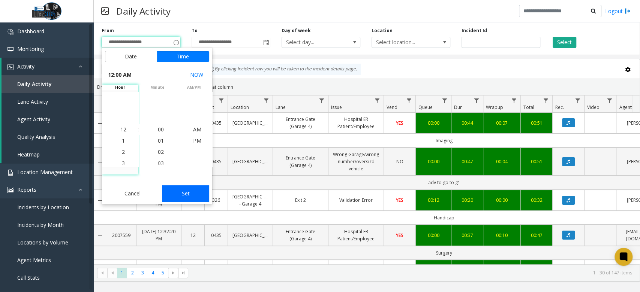 This screenshot has height=292, width=640. I want to click on a: 326, so click(216, 200).